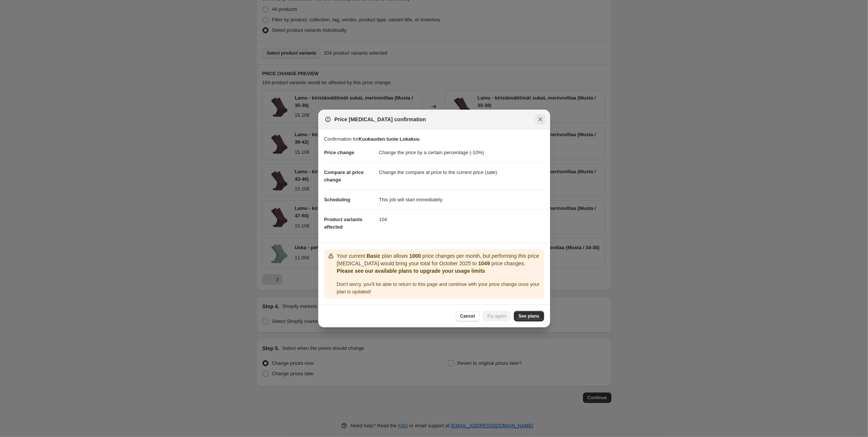 The image size is (868, 437). What do you see at coordinates (529, 316) in the screenshot?
I see `span: See plans` at bounding box center [529, 316].